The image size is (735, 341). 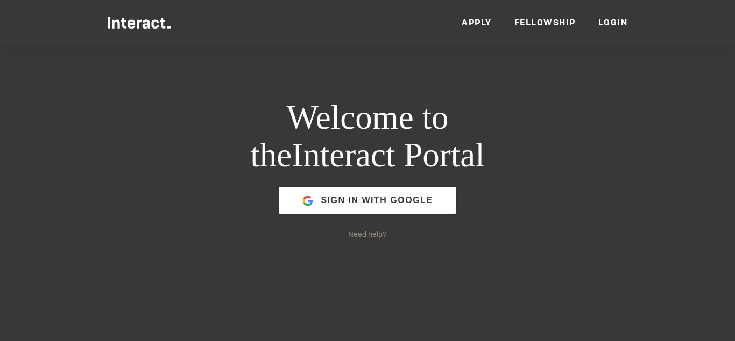 I want to click on span: Interact Portal, so click(x=388, y=155).